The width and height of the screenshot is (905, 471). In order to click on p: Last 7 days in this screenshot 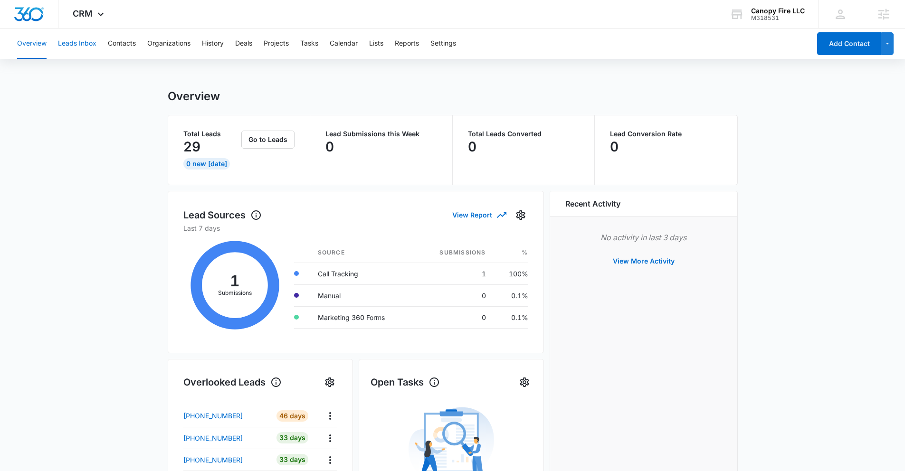, I will do `click(356, 228)`.